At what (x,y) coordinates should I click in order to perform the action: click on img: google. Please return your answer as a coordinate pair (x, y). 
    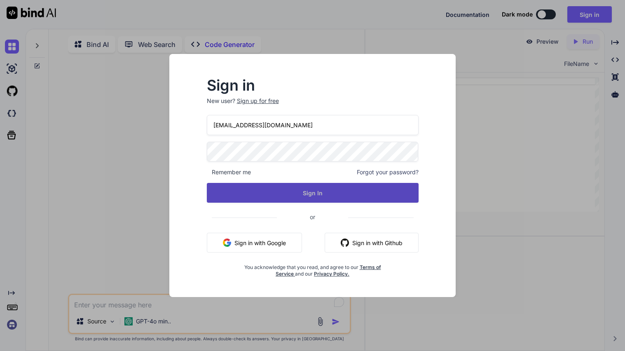
    Looking at the image, I should click on (227, 243).